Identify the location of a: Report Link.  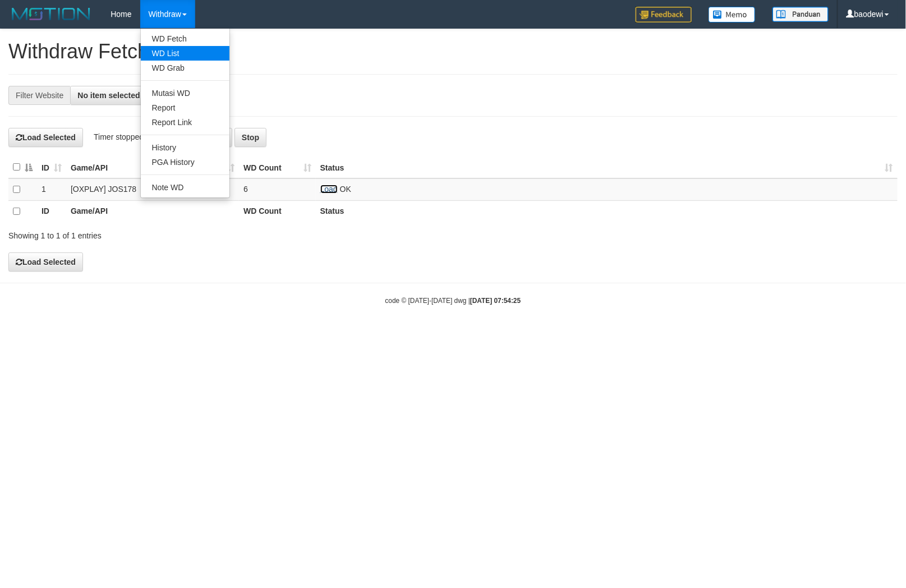
(185, 122).